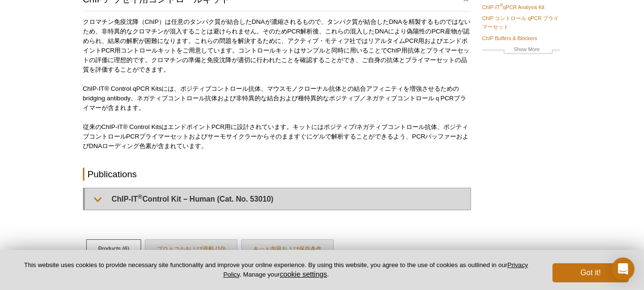 This screenshot has height=290, width=644. Describe the element at coordinates (276, 270) in the screenshot. I see `p: This website uses cookies to provide necessary site functionality and improve your online experie...` at that location.